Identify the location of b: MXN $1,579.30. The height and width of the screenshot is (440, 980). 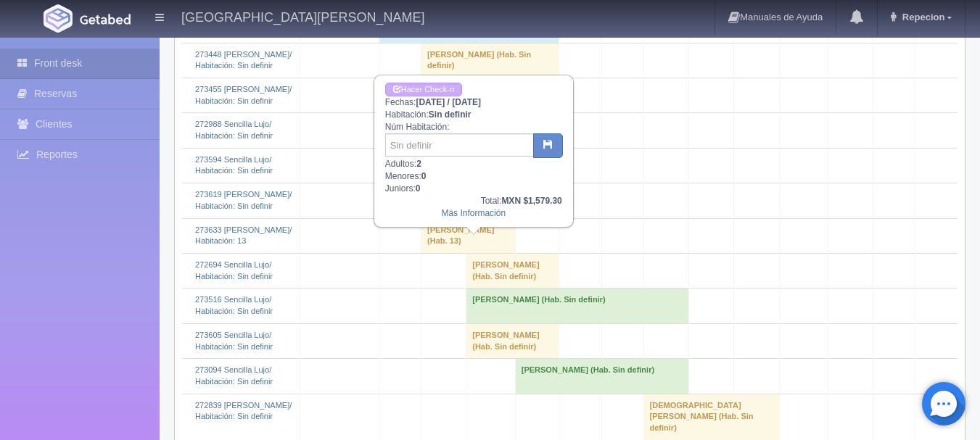
(531, 201).